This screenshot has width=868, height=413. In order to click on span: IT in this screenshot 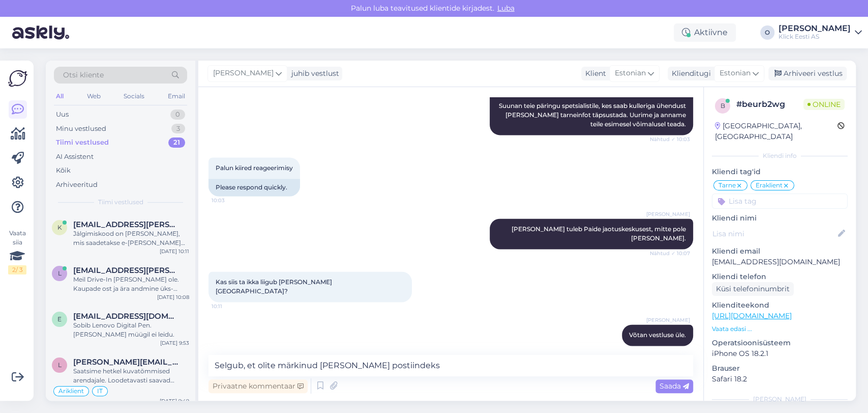, I will do `click(99, 391)`.